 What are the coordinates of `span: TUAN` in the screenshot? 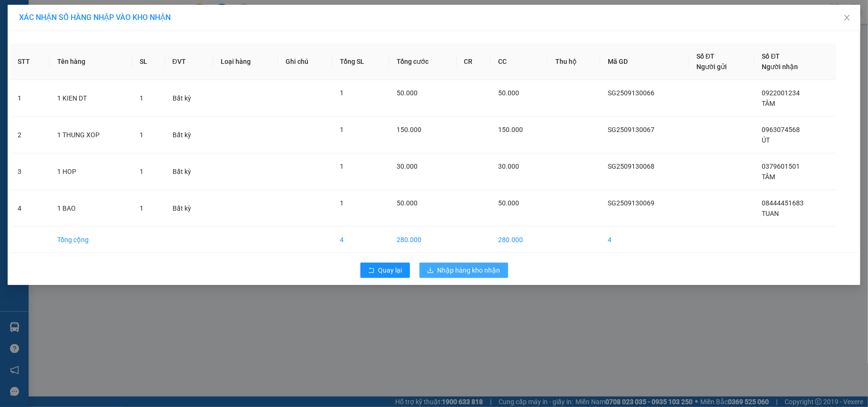 It's located at (771, 213).